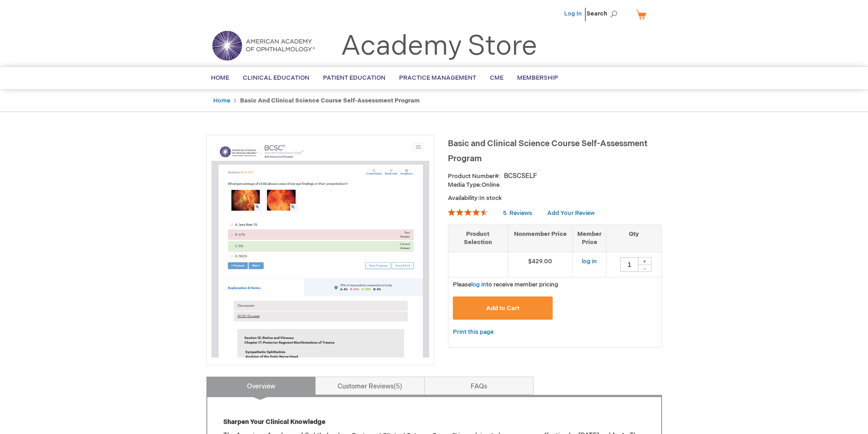 This screenshot has height=434, width=868. What do you see at coordinates (354, 78) in the screenshot?
I see `span: Patient Education` at bounding box center [354, 78].